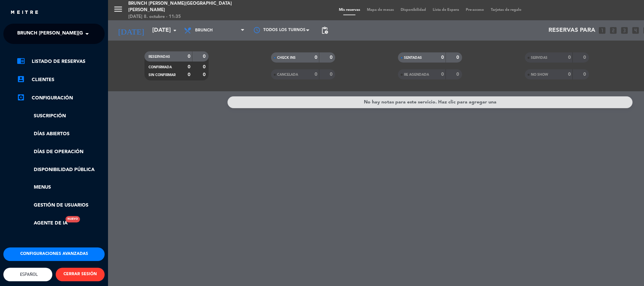 This screenshot has width=644, height=286. Describe the element at coordinates (61, 79) in the screenshot. I see `a: account_boxClientes` at that location.